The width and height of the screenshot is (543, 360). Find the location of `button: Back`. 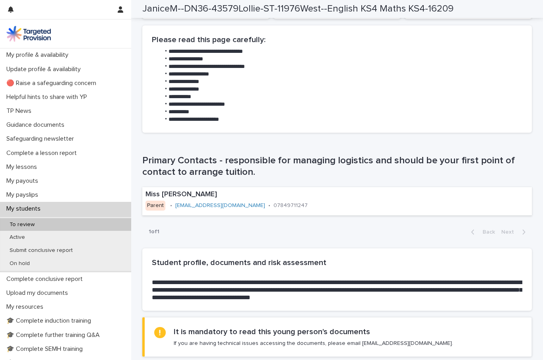

button: Back is located at coordinates (481, 232).